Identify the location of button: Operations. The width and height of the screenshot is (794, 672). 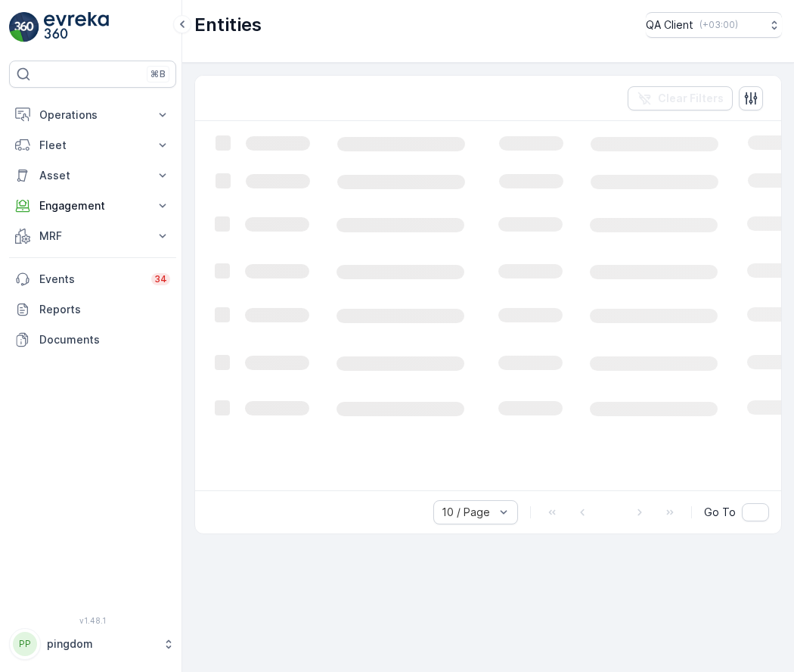
(92, 115).